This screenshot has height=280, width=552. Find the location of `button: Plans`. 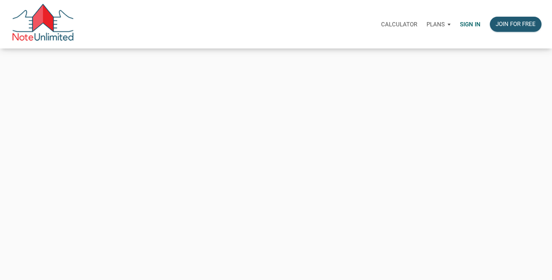

button: Plans is located at coordinates (438, 24).